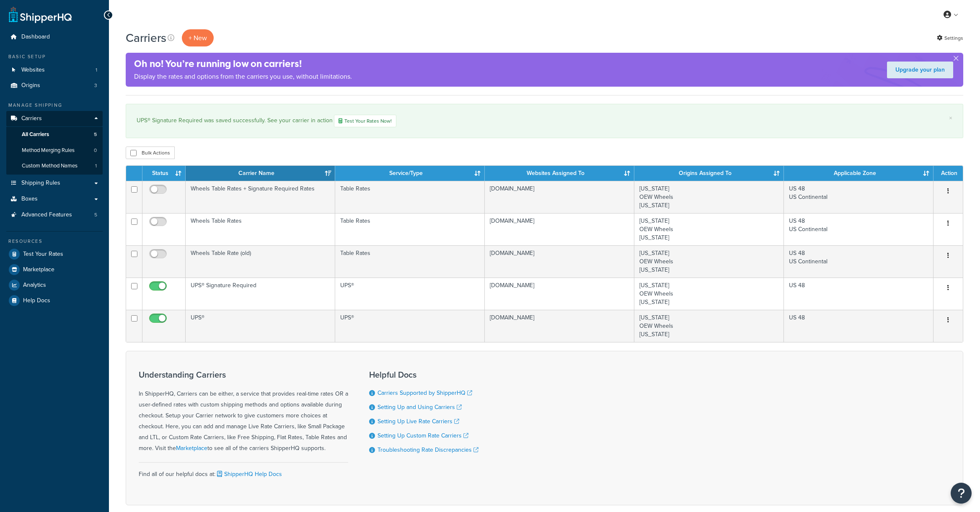 This screenshot has width=980, height=512. What do you see at coordinates (54, 254) in the screenshot?
I see `a: Test Your Rates` at bounding box center [54, 254].